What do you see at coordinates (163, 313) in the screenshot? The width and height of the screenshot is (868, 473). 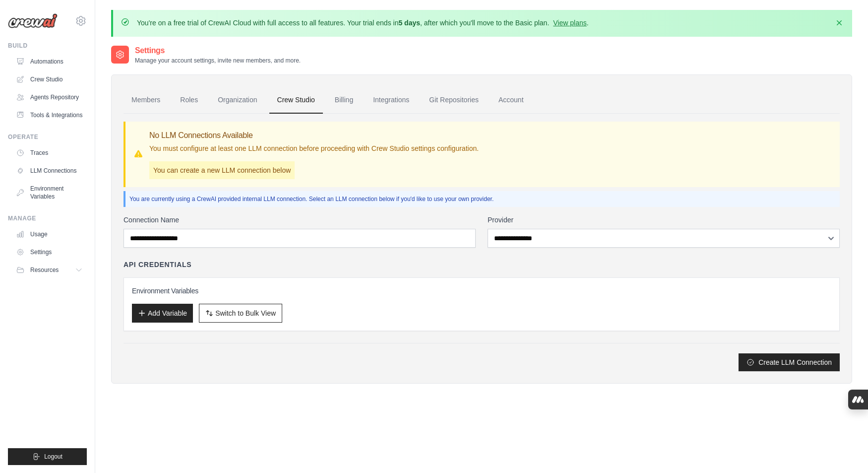 I see `button: Add Variable` at bounding box center [163, 313].